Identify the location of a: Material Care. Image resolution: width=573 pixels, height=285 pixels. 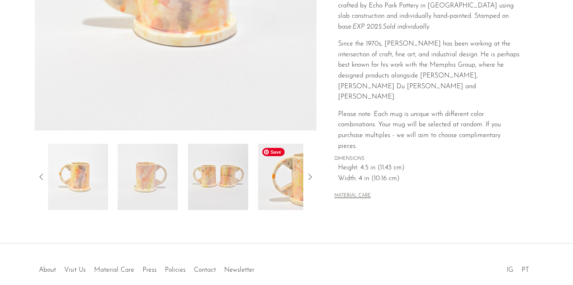
(114, 270).